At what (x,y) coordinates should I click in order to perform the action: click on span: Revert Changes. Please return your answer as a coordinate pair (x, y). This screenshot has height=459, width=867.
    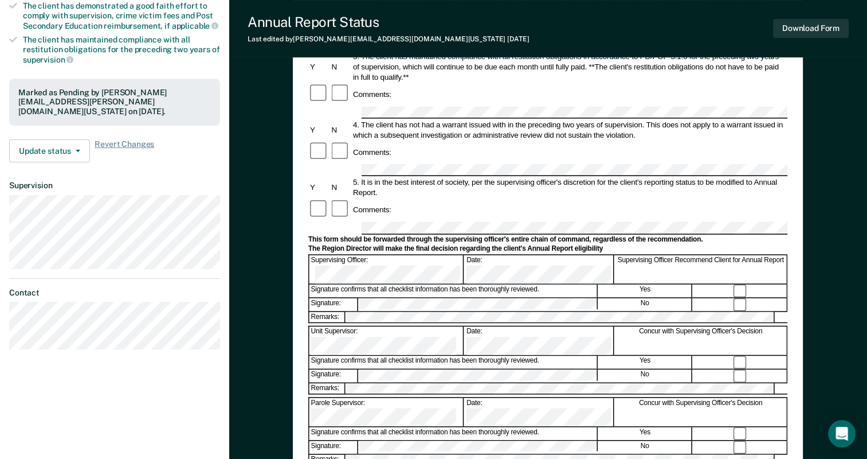
    Looking at the image, I should click on (124, 151).